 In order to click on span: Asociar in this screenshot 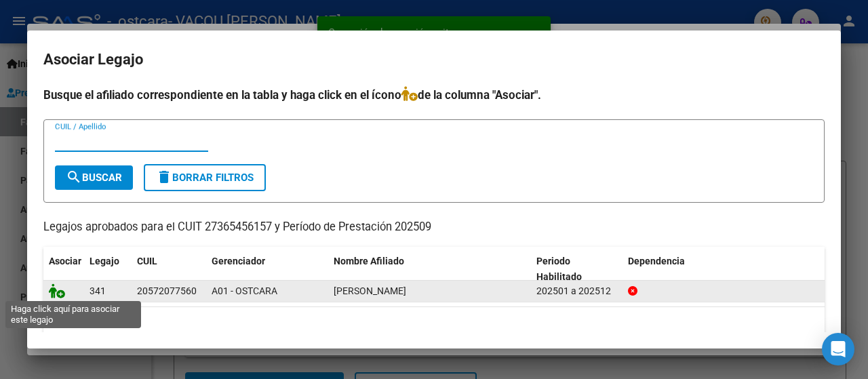, I will do `click(65, 261)`.